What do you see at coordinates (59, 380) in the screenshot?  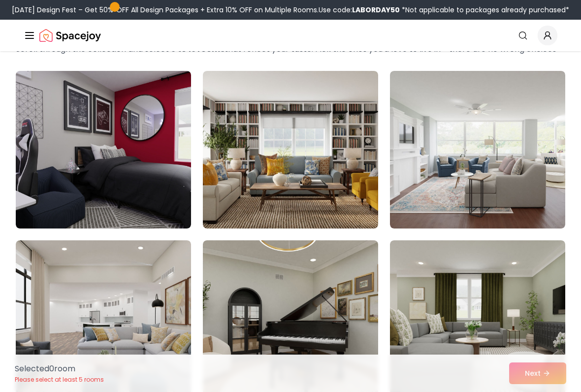 I see `p: Please select at least 5 rooms` at bounding box center [59, 380].